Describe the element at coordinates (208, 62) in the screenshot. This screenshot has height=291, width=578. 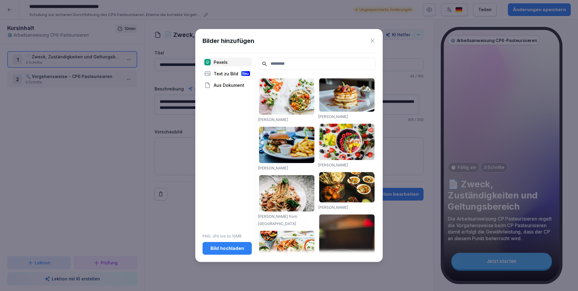
I see `img: pexels.png` at that location.